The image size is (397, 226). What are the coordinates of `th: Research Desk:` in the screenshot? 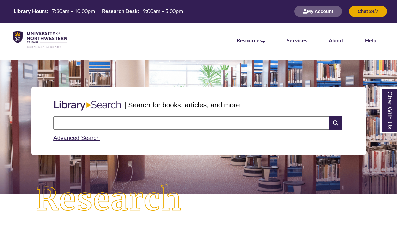 It's located at (120, 11).